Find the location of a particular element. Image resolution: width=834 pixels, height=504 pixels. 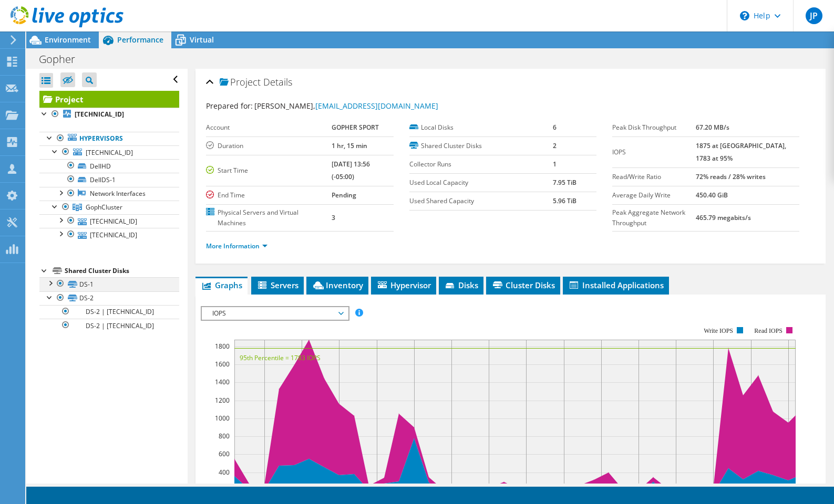

text: 1200 is located at coordinates (222, 400).